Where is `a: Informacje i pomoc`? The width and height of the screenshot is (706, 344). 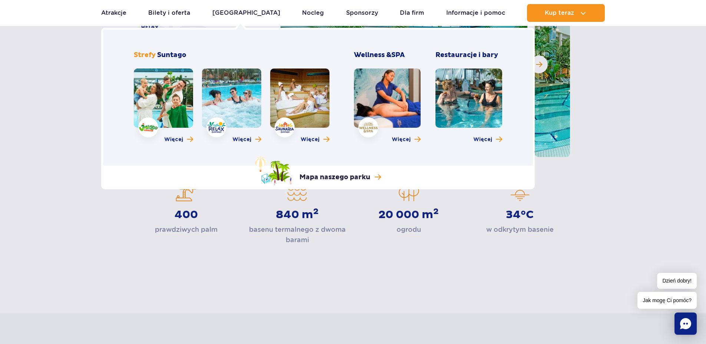
a: Informacje i pomoc is located at coordinates (476, 13).